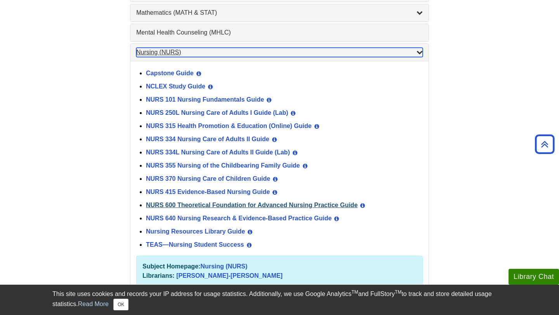  I want to click on a: NURS 415 Evidence-Based Nursing Guide, so click(208, 192).